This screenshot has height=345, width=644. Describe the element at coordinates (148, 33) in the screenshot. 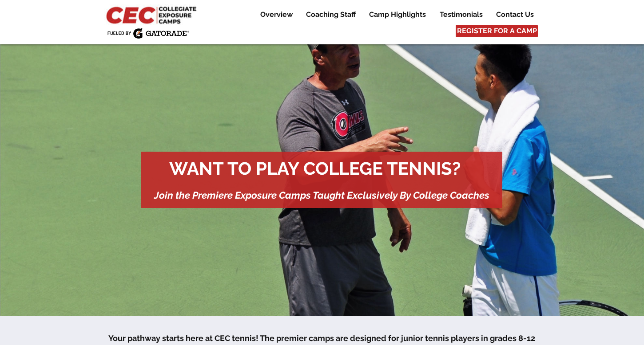

I see `img: Fueled by Gatorade.png` at that location.